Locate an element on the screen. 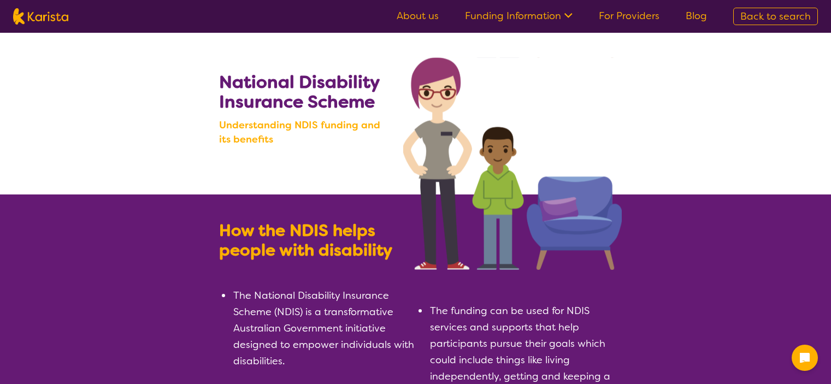 This screenshot has height=384, width=831. img: Search NDIS services with Karista is located at coordinates (512, 163).